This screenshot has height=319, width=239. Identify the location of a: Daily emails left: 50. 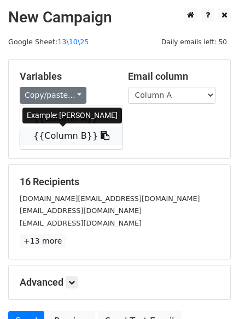
(194, 42).